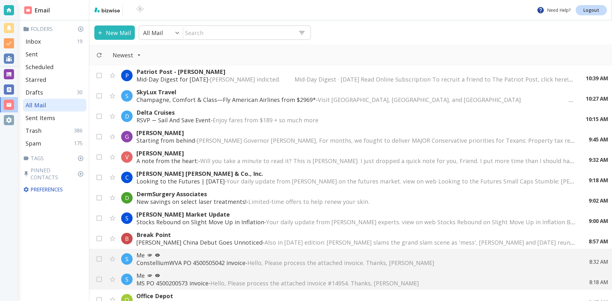 The image size is (612, 301). Describe the element at coordinates (28, 10) in the screenshot. I see `img: DashboardSidebarEmail.svg` at that location.